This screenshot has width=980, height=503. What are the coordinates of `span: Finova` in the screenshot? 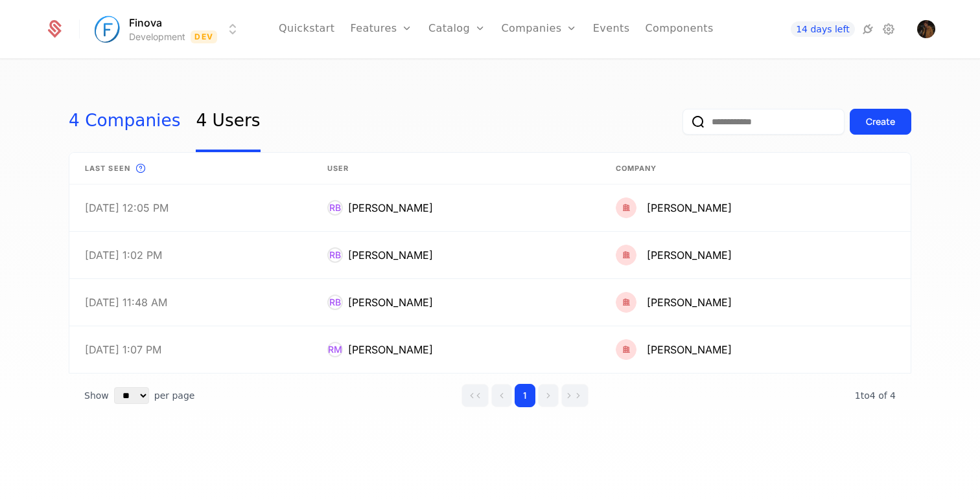 It's located at (145, 22).